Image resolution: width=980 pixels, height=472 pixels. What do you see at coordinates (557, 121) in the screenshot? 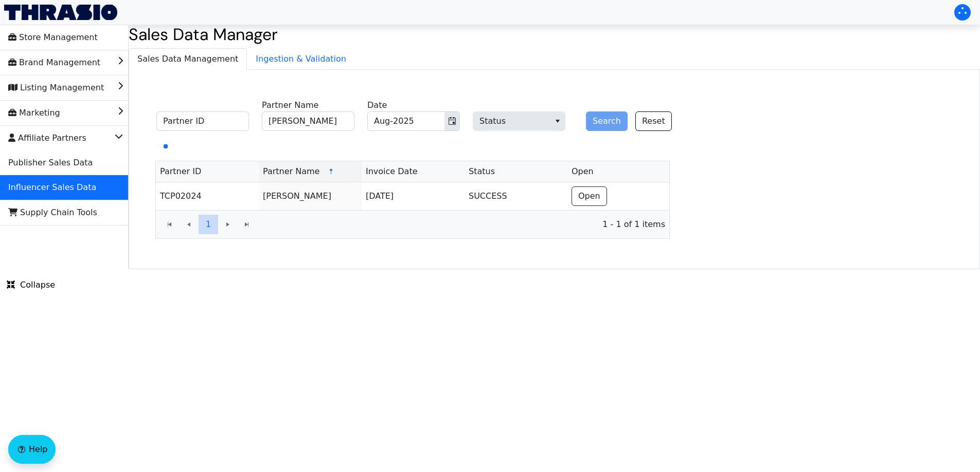
I see `button: select` at bounding box center [557, 121].